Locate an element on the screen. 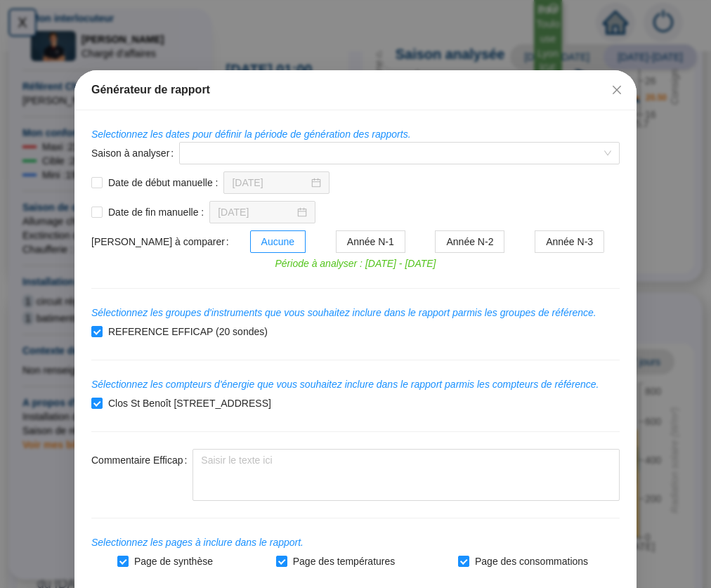  span: Page des consommations is located at coordinates (531, 561).